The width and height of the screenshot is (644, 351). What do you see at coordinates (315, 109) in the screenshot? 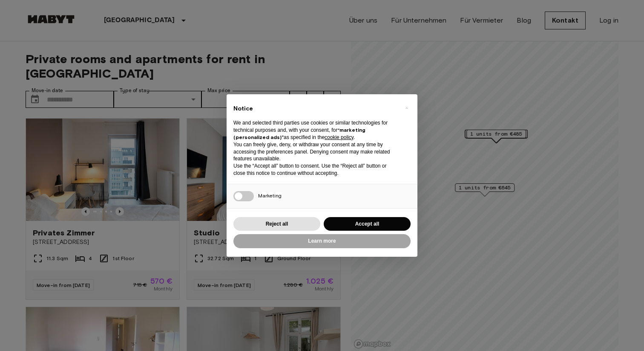
I see `h2: Notice` at bounding box center [315, 109].